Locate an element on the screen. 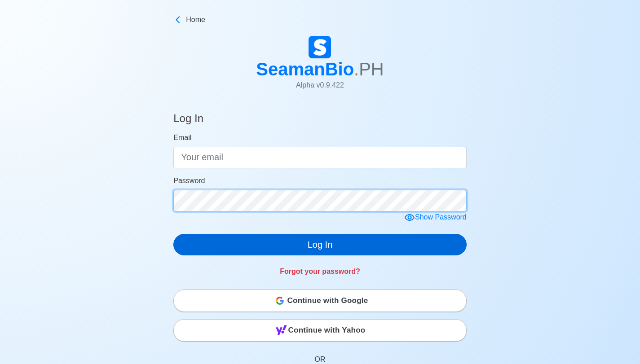  span: Continue with Google is located at coordinates (328, 301).